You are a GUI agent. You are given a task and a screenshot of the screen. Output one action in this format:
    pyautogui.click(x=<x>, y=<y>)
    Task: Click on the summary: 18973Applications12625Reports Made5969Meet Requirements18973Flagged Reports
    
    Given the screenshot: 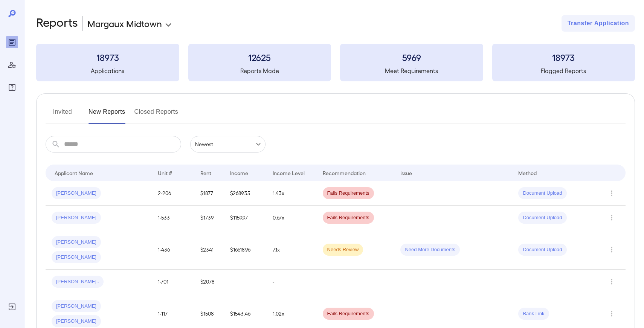 What is the action you would take?
    pyautogui.click(x=335, y=62)
    